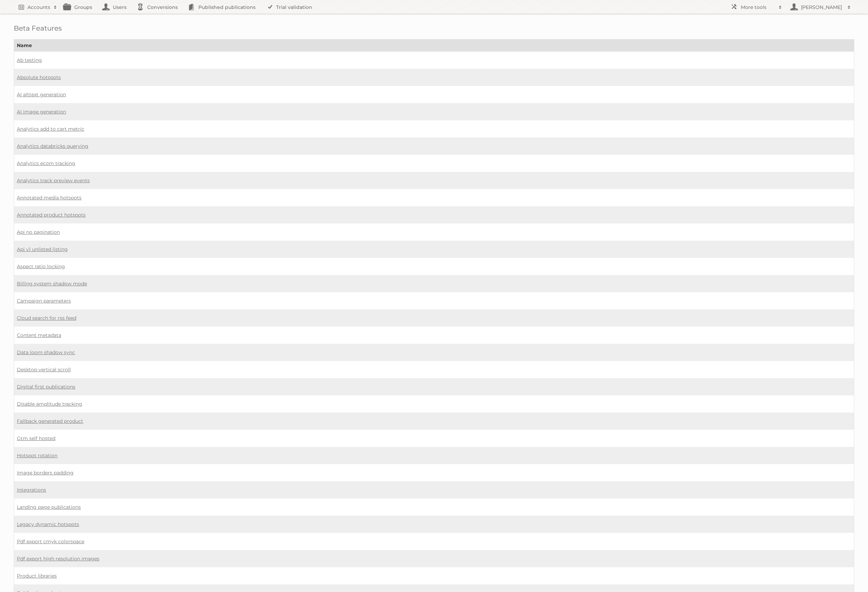 The width and height of the screenshot is (868, 592). Describe the element at coordinates (45, 473) in the screenshot. I see `a: Image borders padding` at that location.